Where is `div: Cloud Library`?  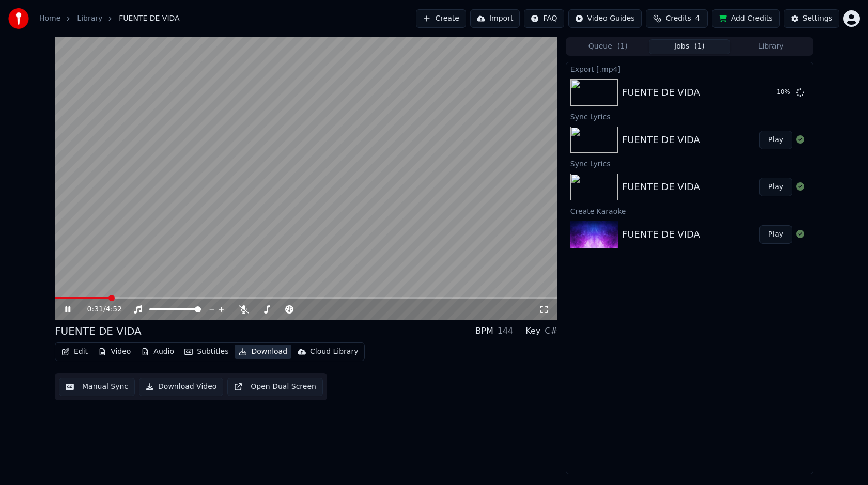
div: Cloud Library is located at coordinates (334, 352).